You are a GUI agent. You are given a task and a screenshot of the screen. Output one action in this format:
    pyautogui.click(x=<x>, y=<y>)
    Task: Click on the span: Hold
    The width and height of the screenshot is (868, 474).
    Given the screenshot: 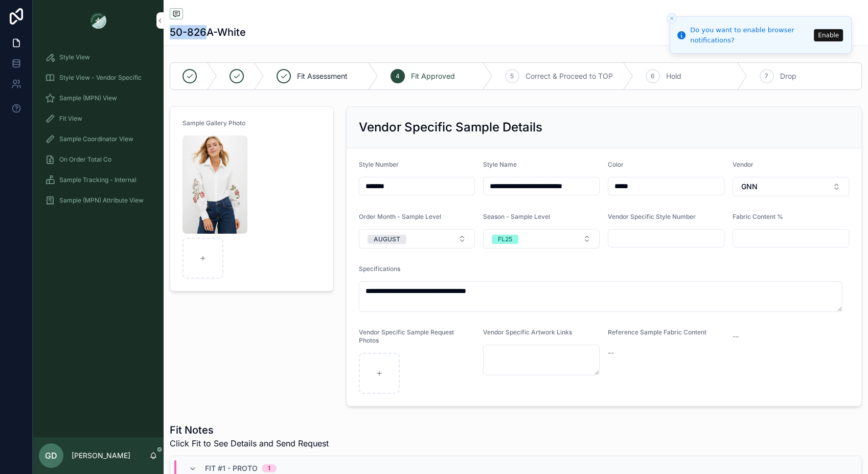 What is the action you would take?
    pyautogui.click(x=674, y=76)
    